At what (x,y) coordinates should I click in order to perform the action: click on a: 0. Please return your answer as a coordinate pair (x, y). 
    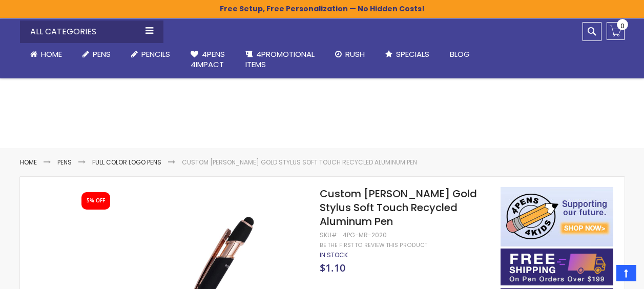
    Looking at the image, I should click on (616, 31).